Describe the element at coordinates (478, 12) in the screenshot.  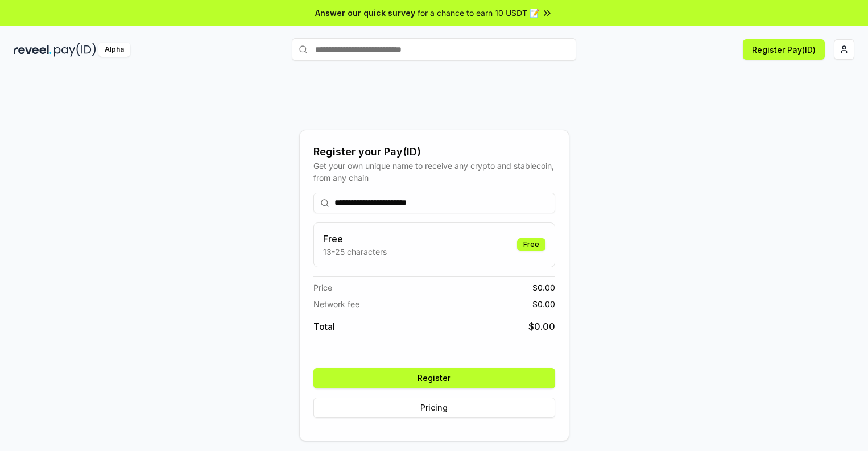
I see `span: for a chance to earn 10 USDT 📝` at that location.